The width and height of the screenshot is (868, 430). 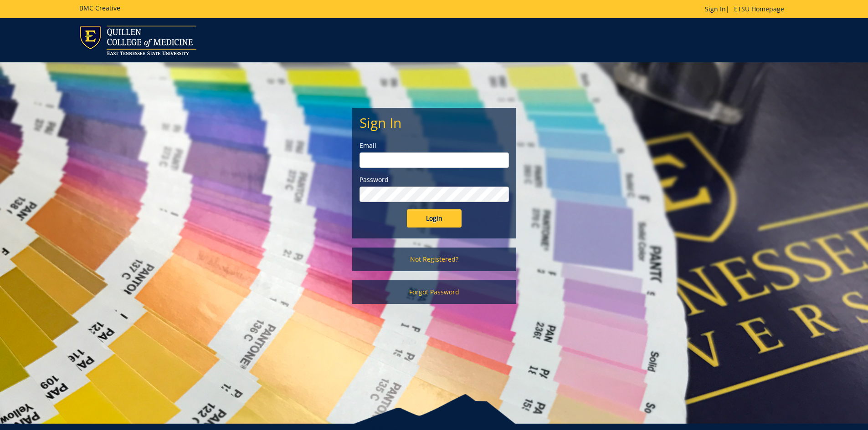 I want to click on a: ETSU Homepage, so click(x=759, y=9).